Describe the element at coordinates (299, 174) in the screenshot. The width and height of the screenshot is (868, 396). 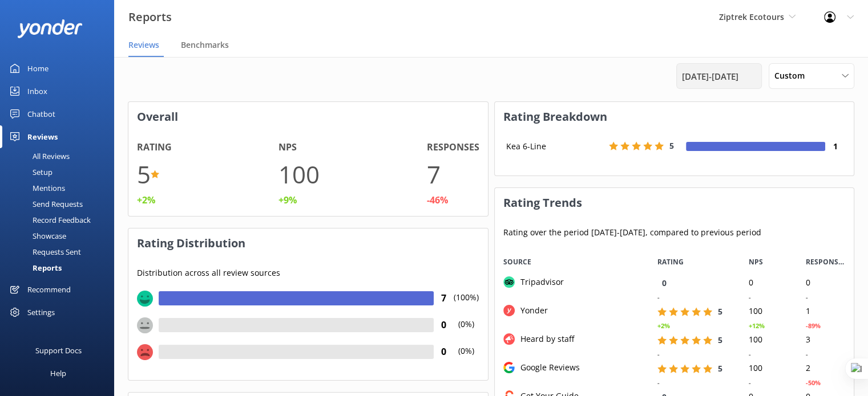
I see `h1: 100` at that location.